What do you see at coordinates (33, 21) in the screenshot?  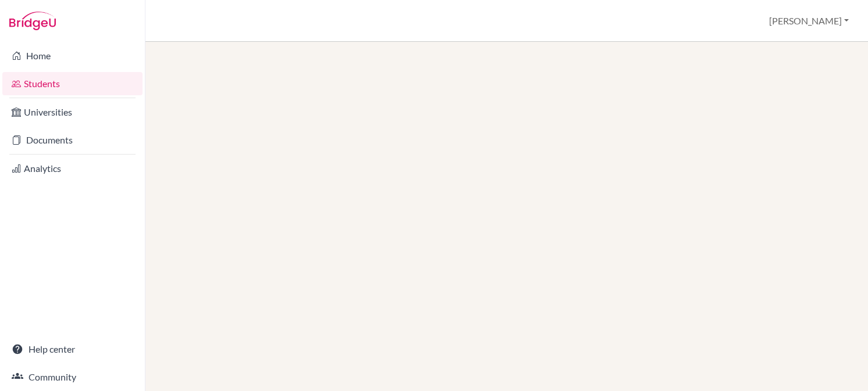 I see `img: Bridge-U` at bounding box center [33, 21].